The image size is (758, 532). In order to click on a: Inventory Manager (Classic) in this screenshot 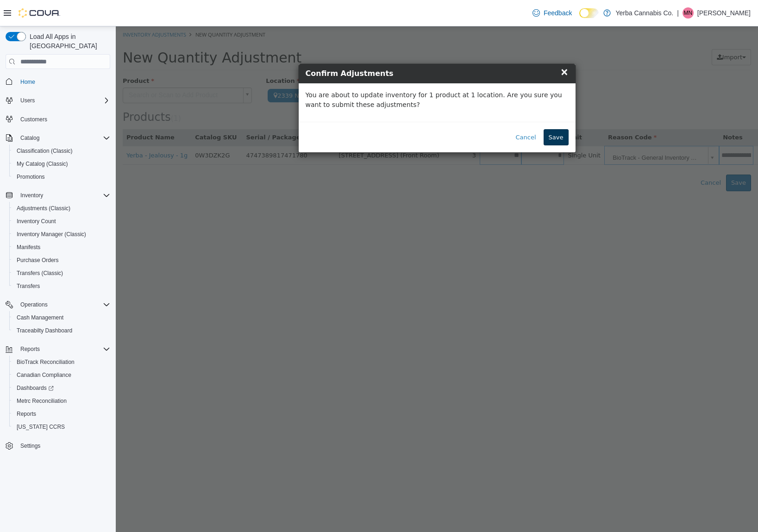, I will do `click(51, 234)`.